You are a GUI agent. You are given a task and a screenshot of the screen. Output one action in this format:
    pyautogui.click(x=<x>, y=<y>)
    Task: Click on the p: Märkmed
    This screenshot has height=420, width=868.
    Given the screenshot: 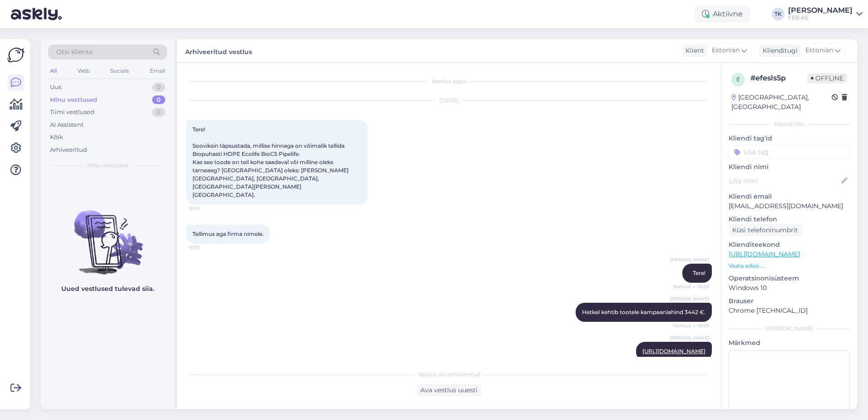 What is the action you would take?
    pyautogui.click(x=789, y=343)
    